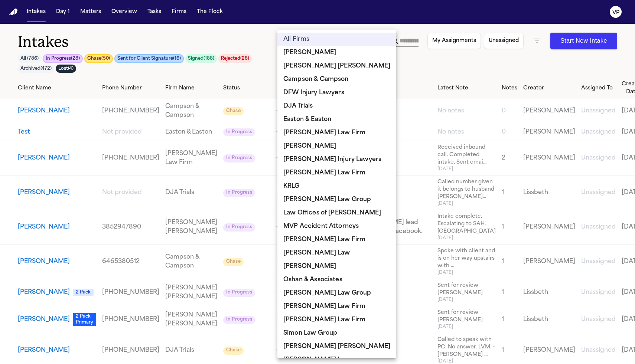  I want to click on li: Campson & Campson, so click(337, 80).